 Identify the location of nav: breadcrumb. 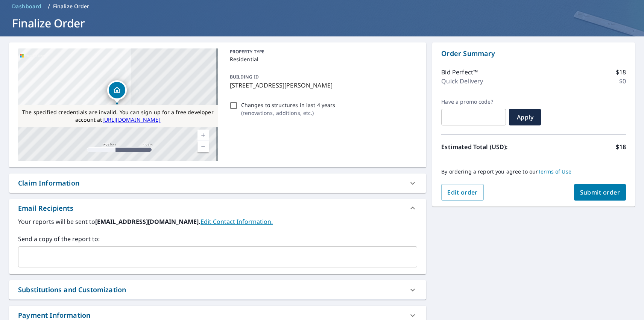
(322, 7).